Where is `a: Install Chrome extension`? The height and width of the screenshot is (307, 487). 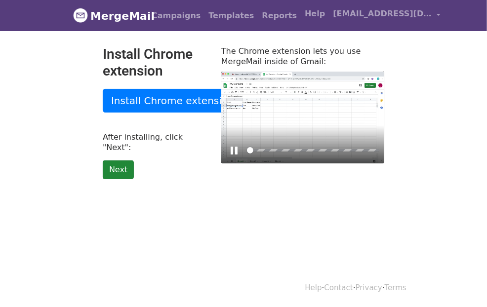
a: Install Chrome extension is located at coordinates (172, 101).